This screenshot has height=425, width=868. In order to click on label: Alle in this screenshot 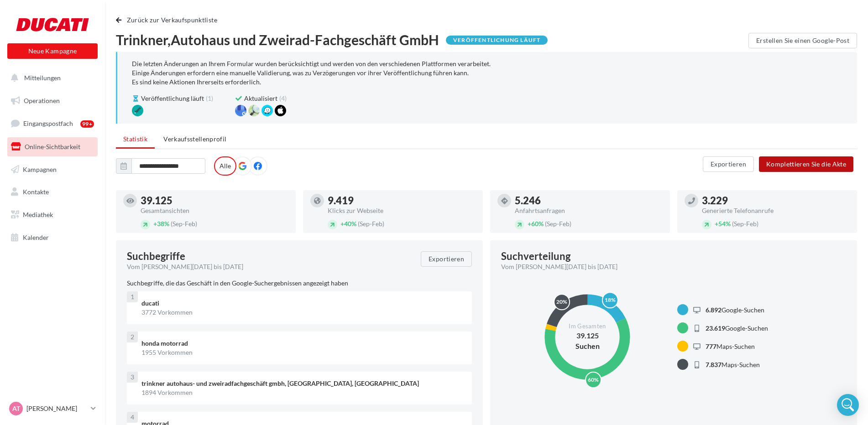, I will do `click(225, 166)`.